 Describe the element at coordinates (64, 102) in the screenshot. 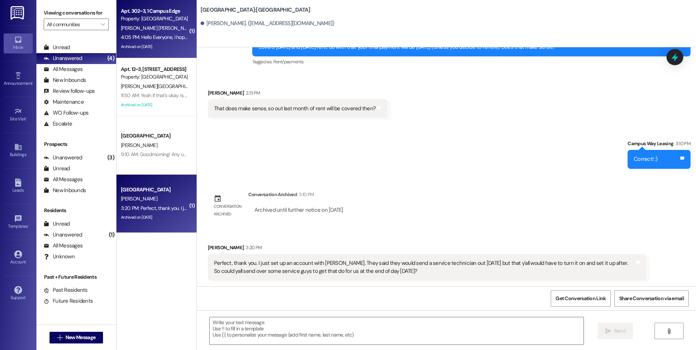

I see `div: Maintenance` at that location.